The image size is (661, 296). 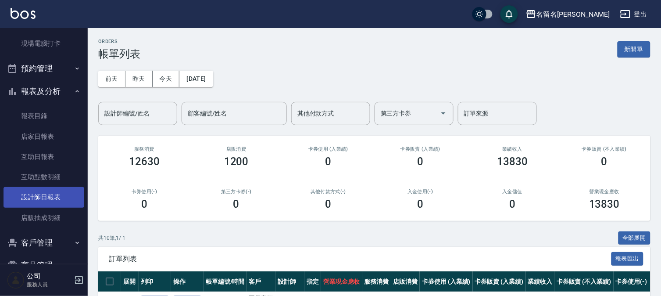 What do you see at coordinates (130, 281) in the screenshot?
I see `th: 展開` at bounding box center [130, 281].